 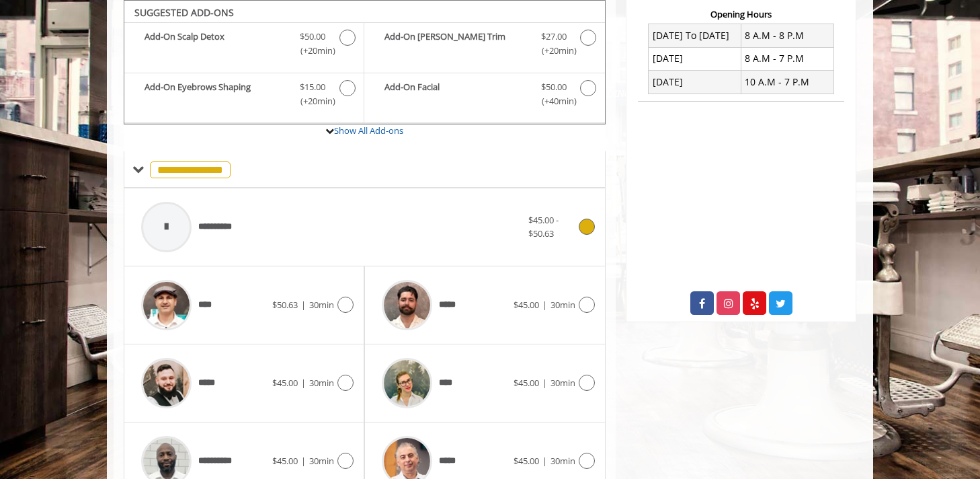 I want to click on h3: Opening Hours, so click(x=740, y=14).